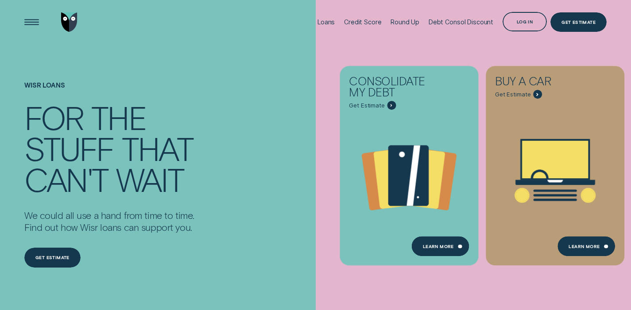 The image size is (631, 310). What do you see at coordinates (586, 247) in the screenshot?
I see `a: Learn More` at bounding box center [586, 247].